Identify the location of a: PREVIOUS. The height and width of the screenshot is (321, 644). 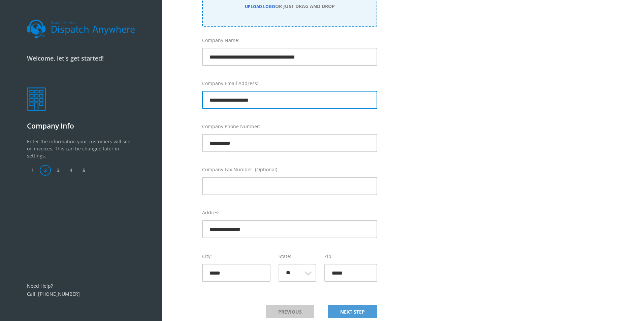
(290, 312).